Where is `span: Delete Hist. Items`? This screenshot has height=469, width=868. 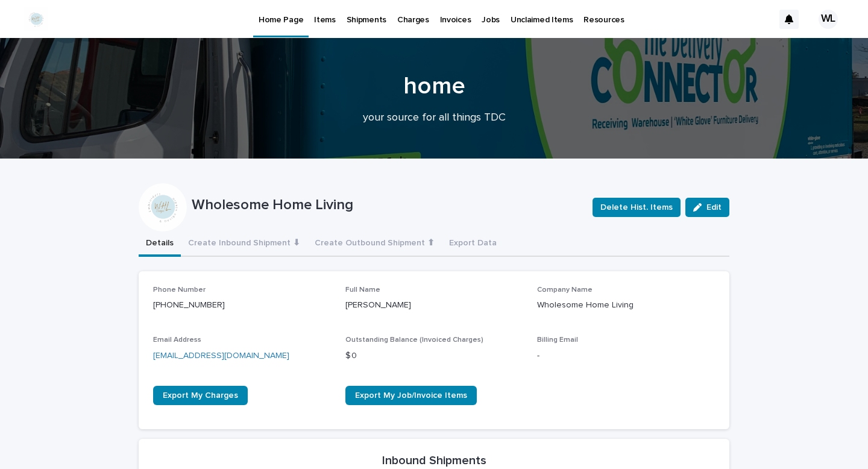
span: Delete Hist. Items is located at coordinates (636, 207).